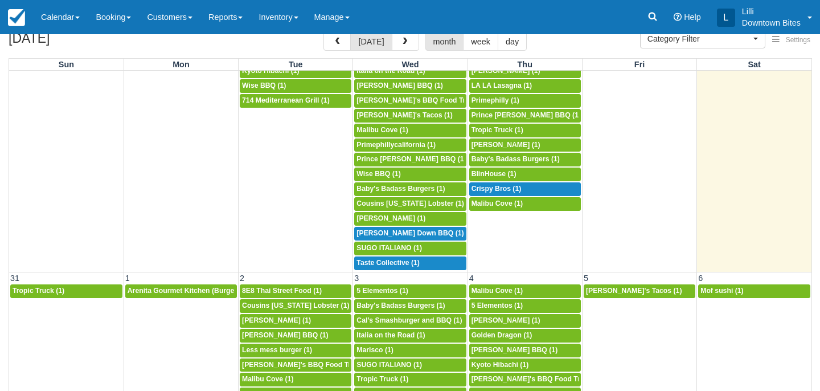 This screenshot has height=391, width=820. Describe the element at coordinates (525, 335) in the screenshot. I see `a: Golden Dragon (1)` at that location.